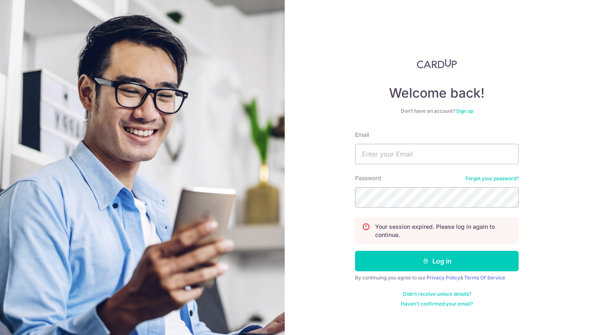  I want to click on button: Log in, so click(436, 261).